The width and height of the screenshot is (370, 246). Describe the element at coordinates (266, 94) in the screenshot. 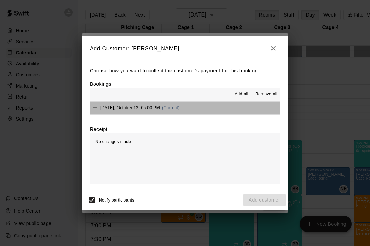

I see `button: Remove all` at that location.